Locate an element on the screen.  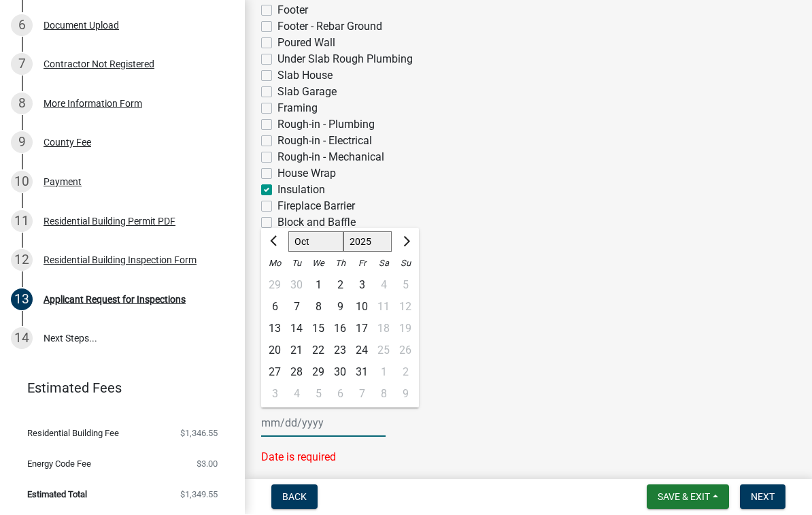
div: Wednesday, October 29, 2025 is located at coordinates (318, 373).